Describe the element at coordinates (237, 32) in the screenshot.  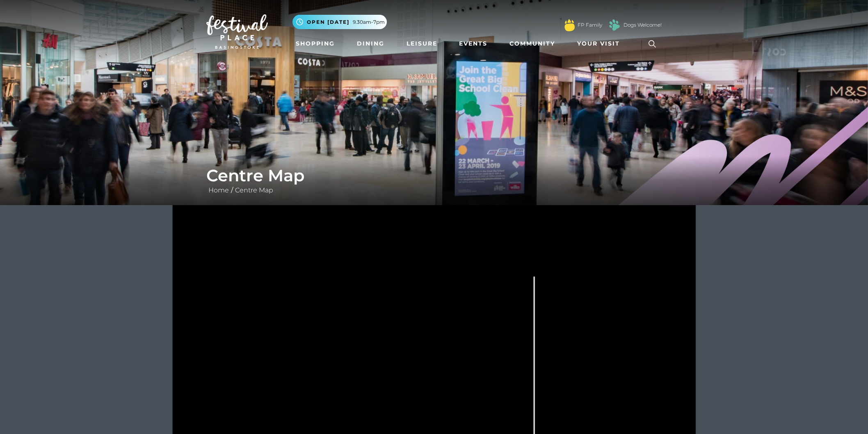
I see `img: Festival Place Logo` at that location.